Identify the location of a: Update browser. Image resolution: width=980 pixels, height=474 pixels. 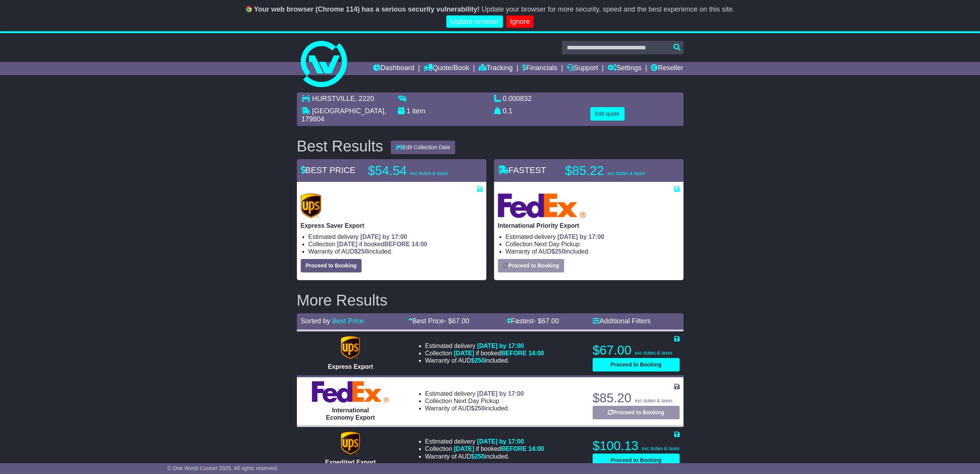
(474, 21).